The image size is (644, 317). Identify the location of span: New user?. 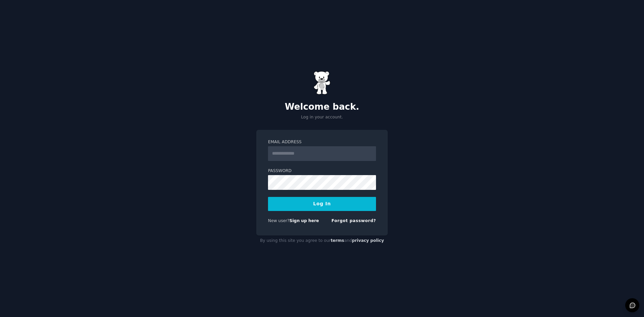
(279, 221).